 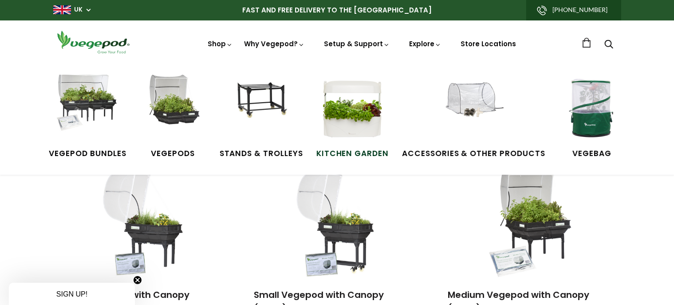 What do you see at coordinates (143, 222) in the screenshot?
I see `img: Small Vegepod with Canopy (Mesh), Stand and Polytunnel Cover` at bounding box center [143, 222].